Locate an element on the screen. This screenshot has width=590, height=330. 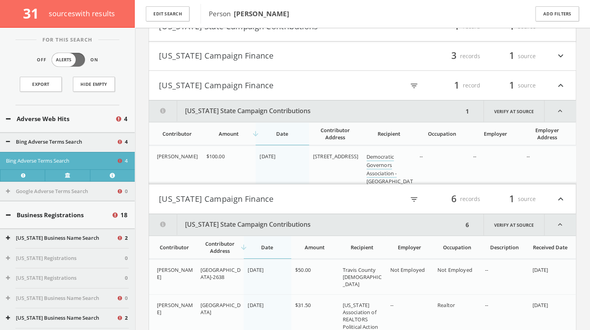
span: For This Search is located at coordinates (67, 40).